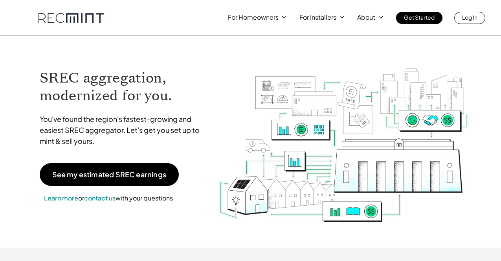 The image size is (501, 261). What do you see at coordinates (100, 197) in the screenshot?
I see `a: contact us` at bounding box center [100, 197].